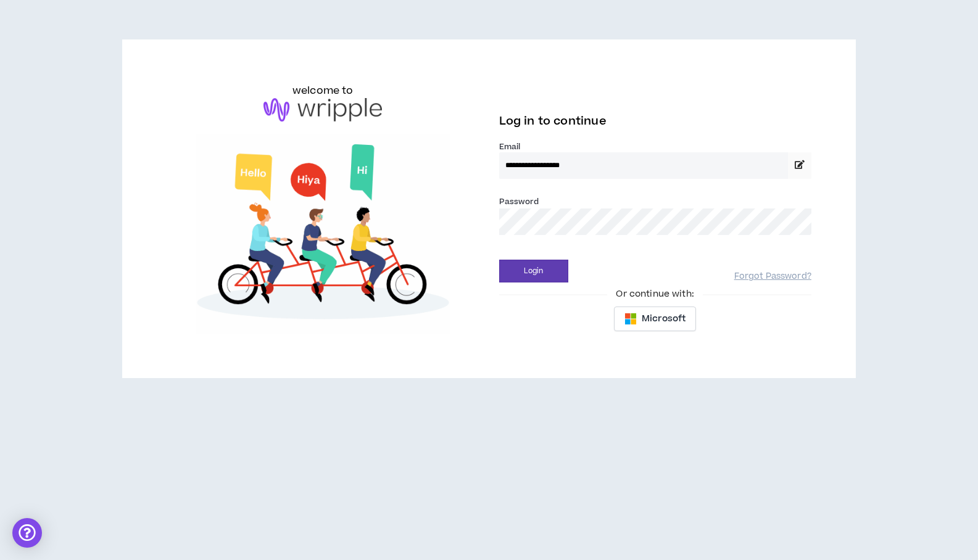 The height and width of the screenshot is (560, 978). I want to click on span: Microsoft, so click(663, 319).